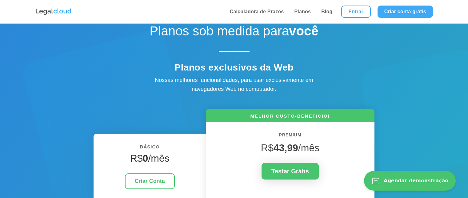 The height and width of the screenshot is (198, 468). What do you see at coordinates (145, 158) in the screenshot?
I see `strong: 0` at bounding box center [145, 158].